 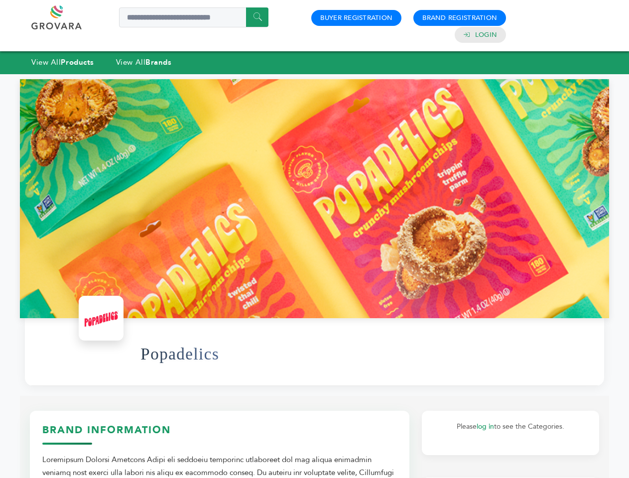 What do you see at coordinates (511, 427) in the screenshot?
I see `p: Please to see the Categories.` at bounding box center [511, 427].